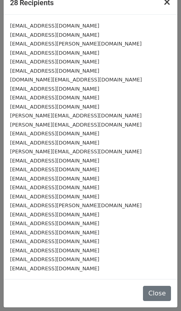 Image resolution: width=181 pixels, height=311 pixels. What do you see at coordinates (161, 292) in the screenshot?
I see `div: Chat Widget` at bounding box center [161, 292].